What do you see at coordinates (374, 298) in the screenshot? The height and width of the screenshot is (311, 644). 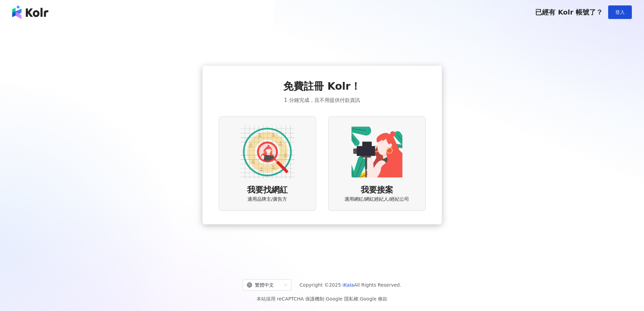 I see `a: Google 條款` at bounding box center [374, 298].